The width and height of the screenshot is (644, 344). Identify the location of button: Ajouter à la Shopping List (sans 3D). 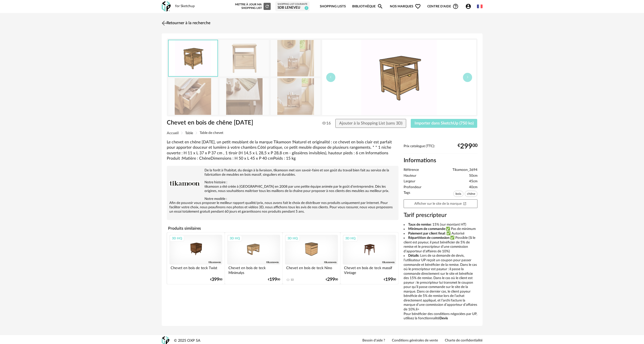
(371, 124).